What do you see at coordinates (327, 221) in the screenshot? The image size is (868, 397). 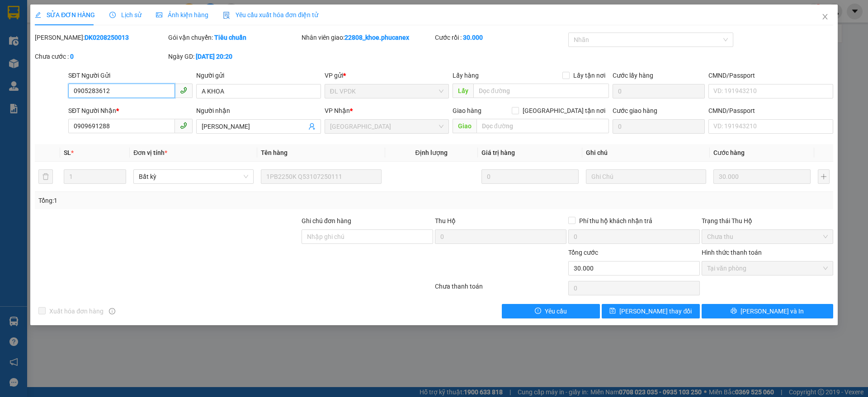 I see `label: Ghi chú đơn hàng` at bounding box center [327, 221].